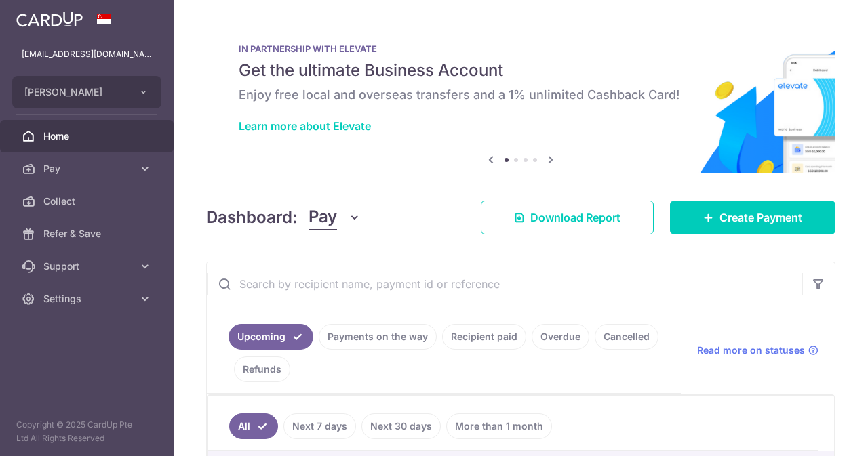 This screenshot has height=456, width=868. I want to click on a: Download Report, so click(567, 218).